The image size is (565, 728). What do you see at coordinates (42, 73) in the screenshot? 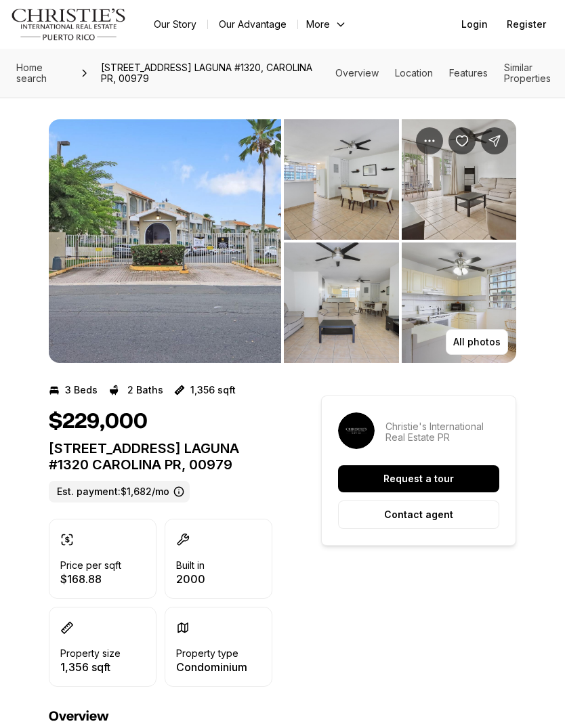
I see `a: Home search` at bounding box center [42, 73].